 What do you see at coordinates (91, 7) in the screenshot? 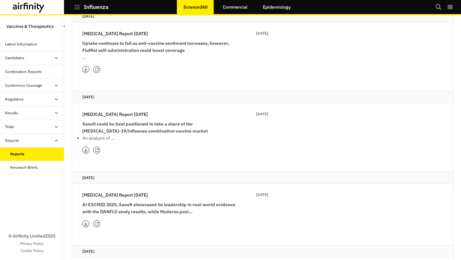
I see `button: Influenza` at bounding box center [91, 7].